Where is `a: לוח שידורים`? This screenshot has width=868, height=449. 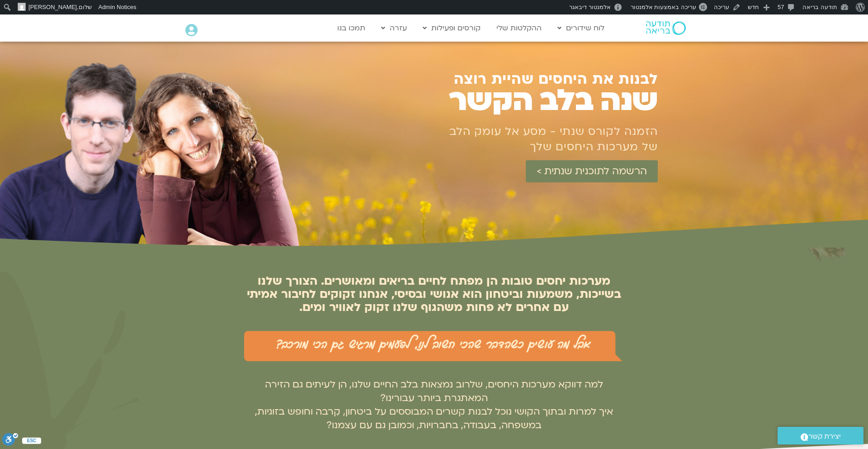
a: לוח שידורים is located at coordinates (581, 28).